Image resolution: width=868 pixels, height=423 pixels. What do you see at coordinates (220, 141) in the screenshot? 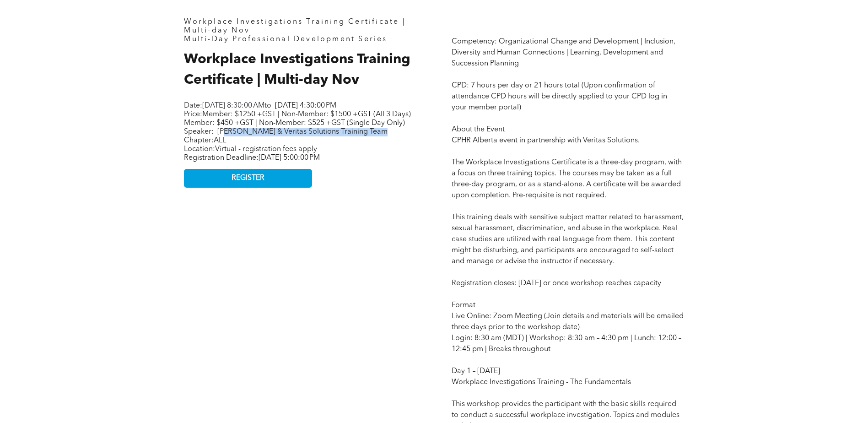
I see `span: ALL` at bounding box center [220, 141].